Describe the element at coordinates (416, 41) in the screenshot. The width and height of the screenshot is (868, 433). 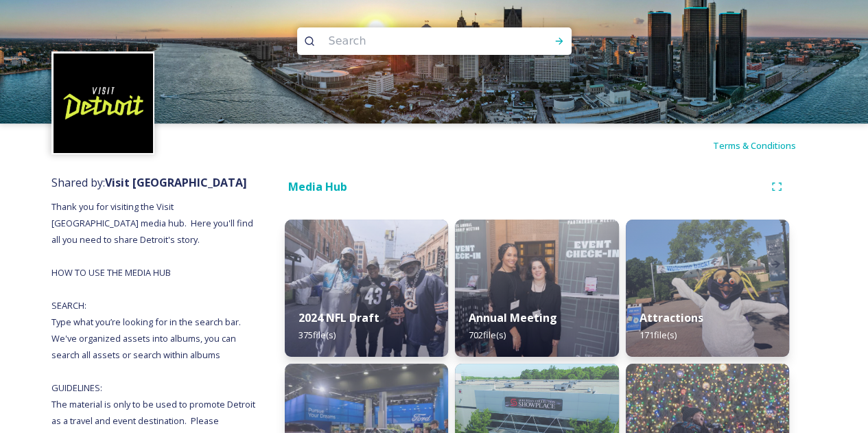
I see `input: Search` at that location.